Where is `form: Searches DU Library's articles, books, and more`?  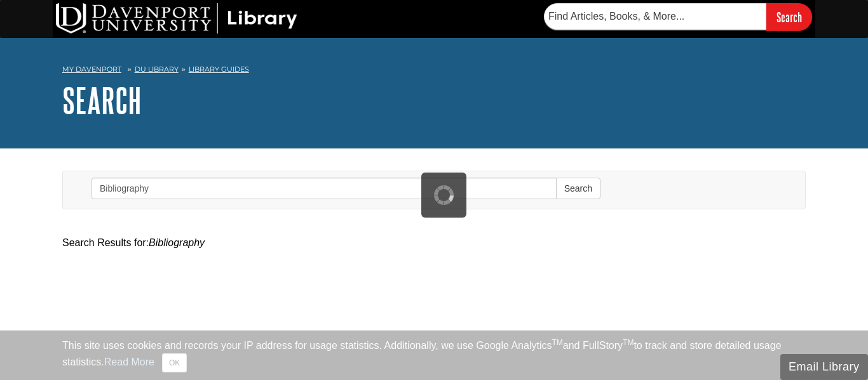 form: Searches DU Library's articles, books, and more is located at coordinates (678, 16).